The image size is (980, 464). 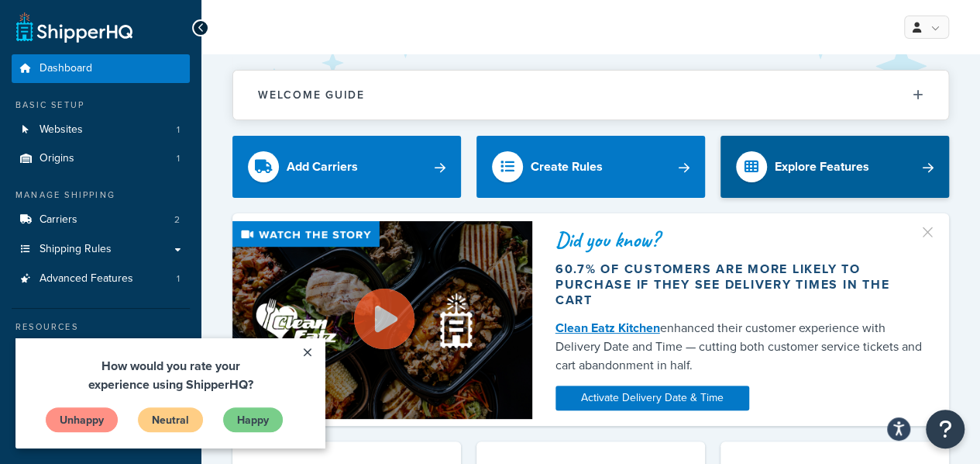 I want to click on div: Create Rules, so click(x=567, y=167).